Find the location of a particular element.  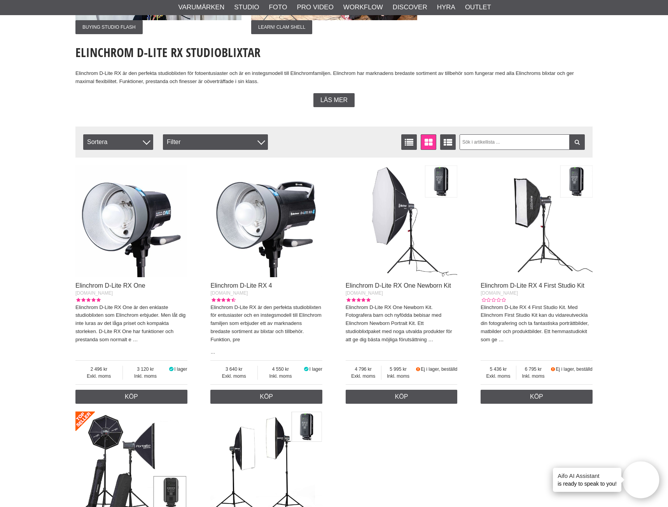

div: Filter is located at coordinates (215, 142).